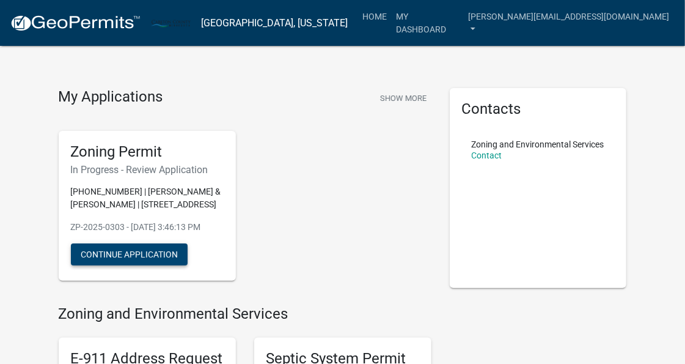  Describe the element at coordinates (147, 152) in the screenshot. I see `h5: Zoning Permit` at that location.